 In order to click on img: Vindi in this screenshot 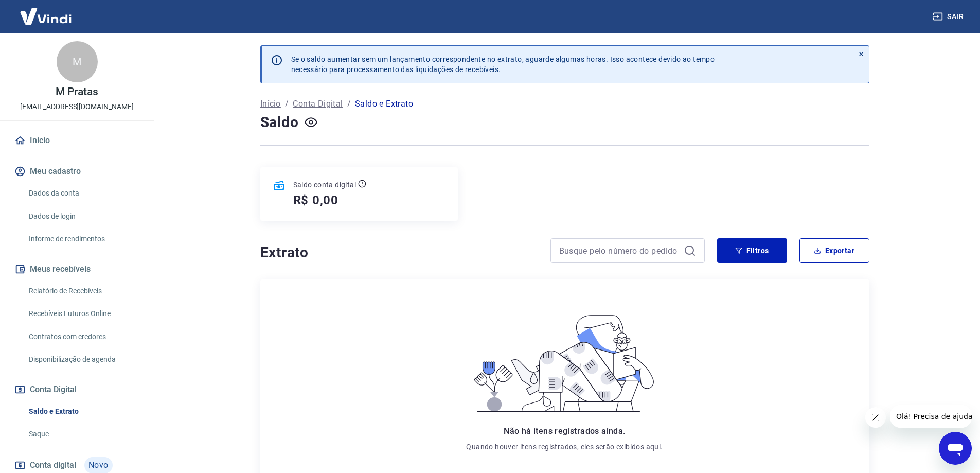, I will do `click(46, 16)`.